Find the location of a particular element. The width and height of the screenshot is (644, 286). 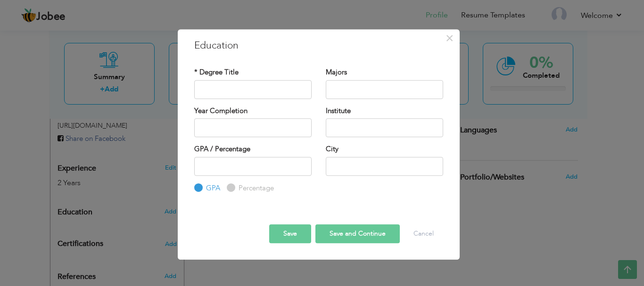

button: Save is located at coordinates (290, 234).